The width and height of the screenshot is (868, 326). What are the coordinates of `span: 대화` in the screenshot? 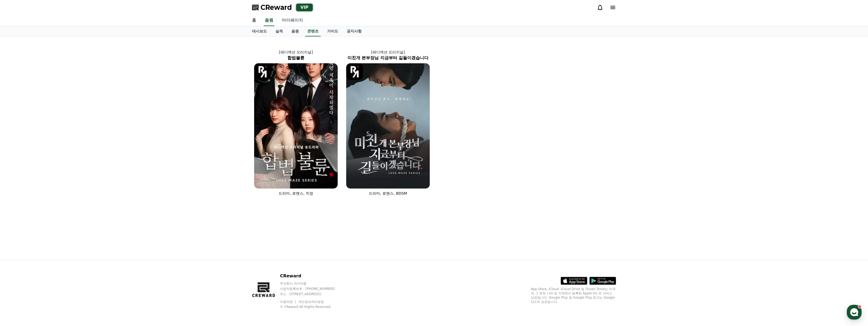 It's located at (52, 179).